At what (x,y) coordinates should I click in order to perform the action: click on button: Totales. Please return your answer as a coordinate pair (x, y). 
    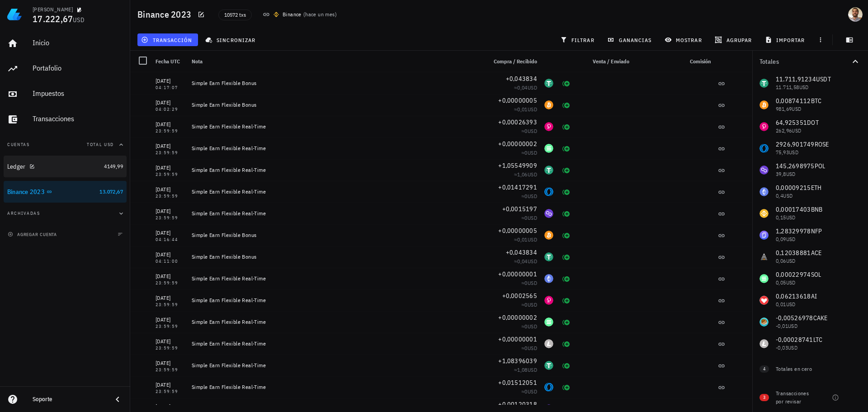
    Looking at the image, I should click on (810, 61).